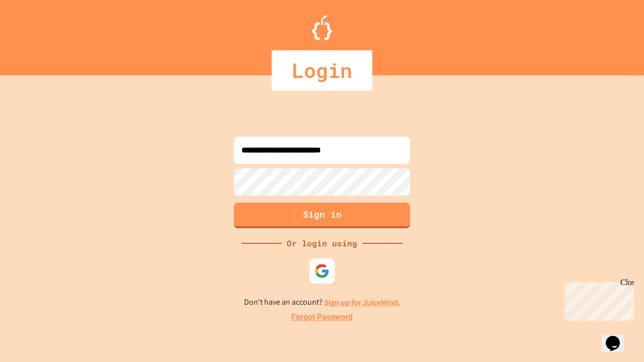 This screenshot has width=644, height=362. I want to click on a: Forgot Password, so click(322, 317).